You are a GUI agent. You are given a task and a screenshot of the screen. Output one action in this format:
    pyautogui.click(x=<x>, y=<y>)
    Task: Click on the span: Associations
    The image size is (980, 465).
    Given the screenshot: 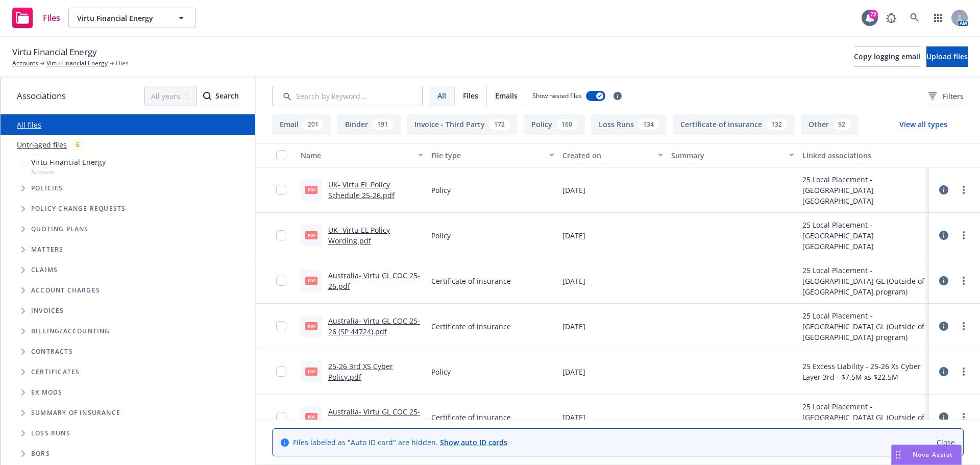 What is the action you would take?
    pyautogui.click(x=41, y=96)
    